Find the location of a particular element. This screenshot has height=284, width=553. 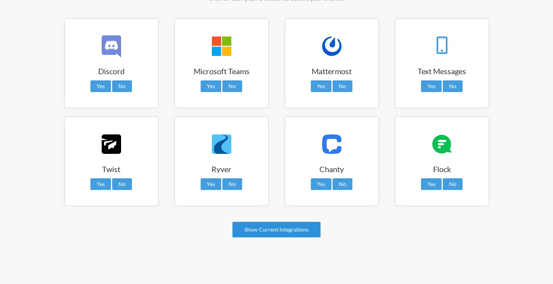

a: Show Current Integrations is located at coordinates (276, 229).